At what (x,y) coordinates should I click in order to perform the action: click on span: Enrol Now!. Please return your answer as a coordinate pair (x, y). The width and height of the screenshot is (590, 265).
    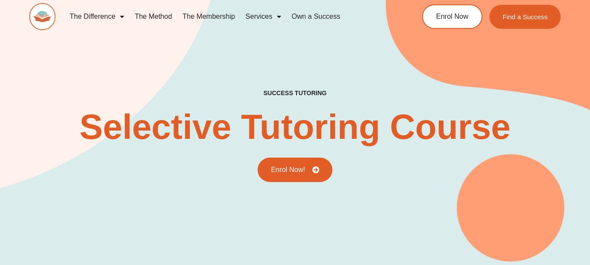
    Looking at the image, I should click on (288, 170).